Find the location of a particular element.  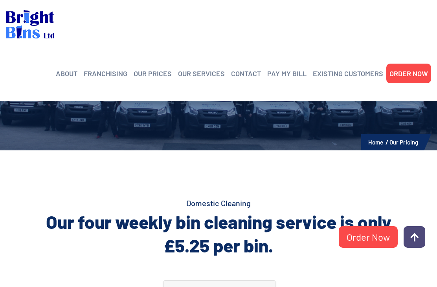

a: Order Now is located at coordinates (368, 237).